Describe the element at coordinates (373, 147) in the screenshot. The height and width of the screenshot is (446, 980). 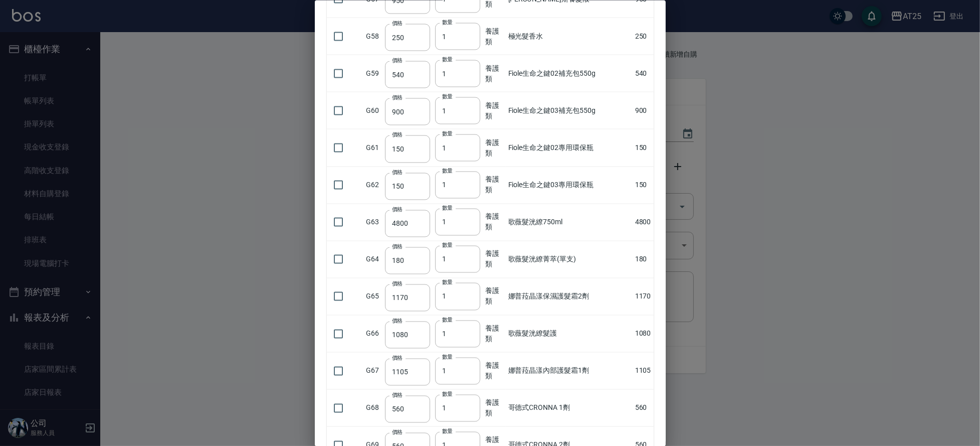
I see `td: G61` at that location.